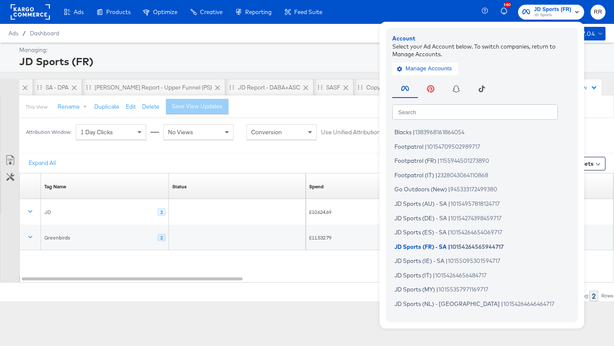  Describe the element at coordinates (507, 5) in the screenshot. I see `div: 380` at that location.